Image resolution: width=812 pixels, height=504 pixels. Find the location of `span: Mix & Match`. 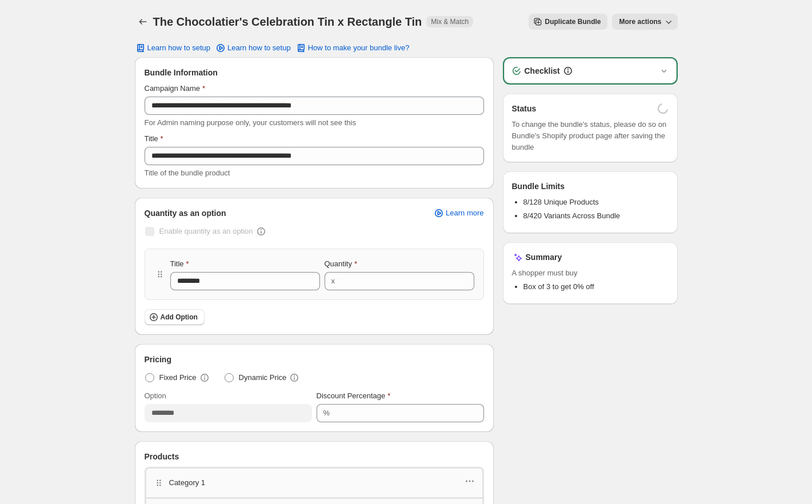

span: Mix & Match is located at coordinates (450, 22).